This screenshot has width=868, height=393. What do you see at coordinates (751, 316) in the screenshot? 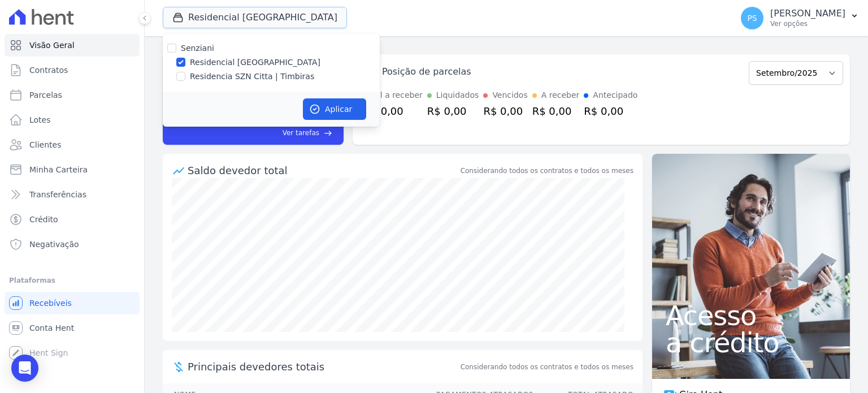
I see `span: Acesso` at bounding box center [751, 316].